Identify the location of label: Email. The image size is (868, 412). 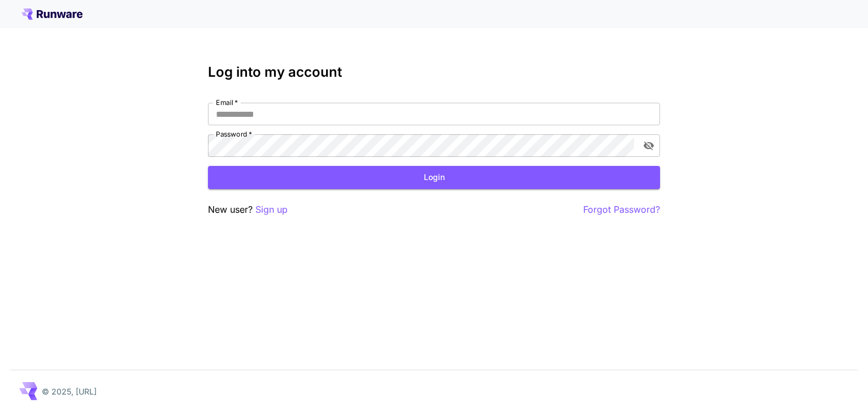
(227, 102).